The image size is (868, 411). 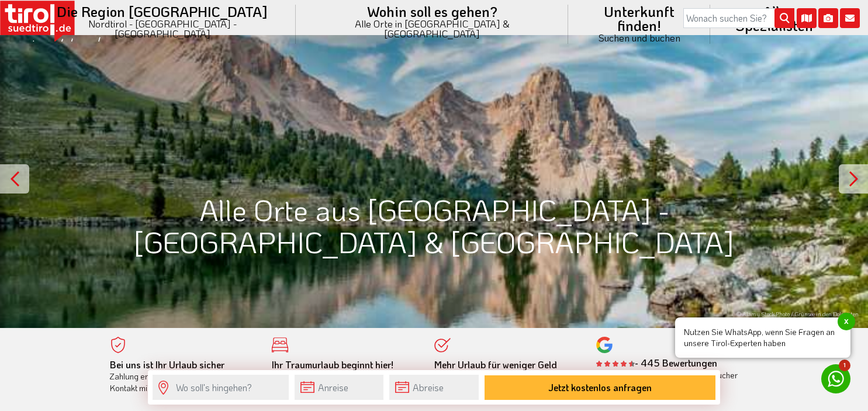 I want to click on i: Kontakt, so click(x=850, y=18).